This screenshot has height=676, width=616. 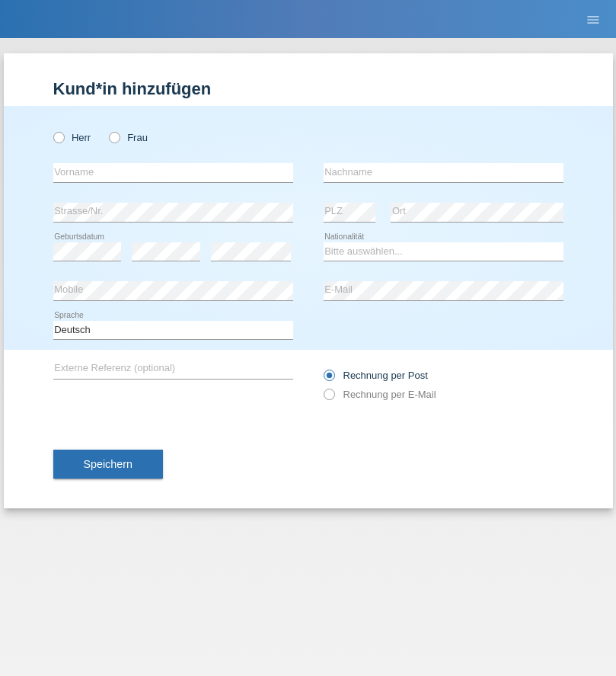 What do you see at coordinates (108, 464) in the screenshot?
I see `span: Speichern` at bounding box center [108, 464].